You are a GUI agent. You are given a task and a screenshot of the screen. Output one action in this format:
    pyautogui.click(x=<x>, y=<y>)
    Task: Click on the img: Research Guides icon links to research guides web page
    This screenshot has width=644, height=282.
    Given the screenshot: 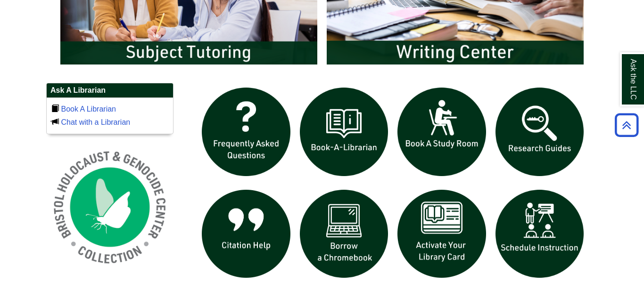 What is the action you would take?
    pyautogui.click(x=539, y=132)
    